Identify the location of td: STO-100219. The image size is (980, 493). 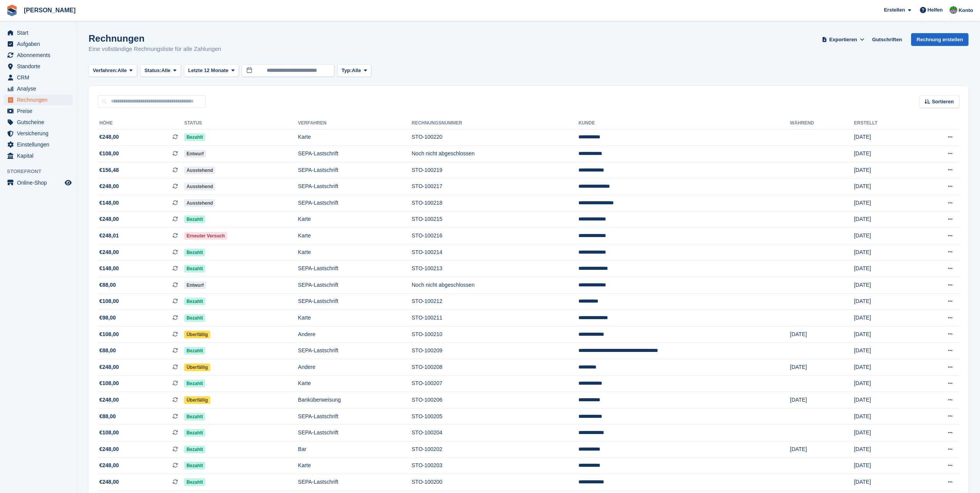
(495, 170).